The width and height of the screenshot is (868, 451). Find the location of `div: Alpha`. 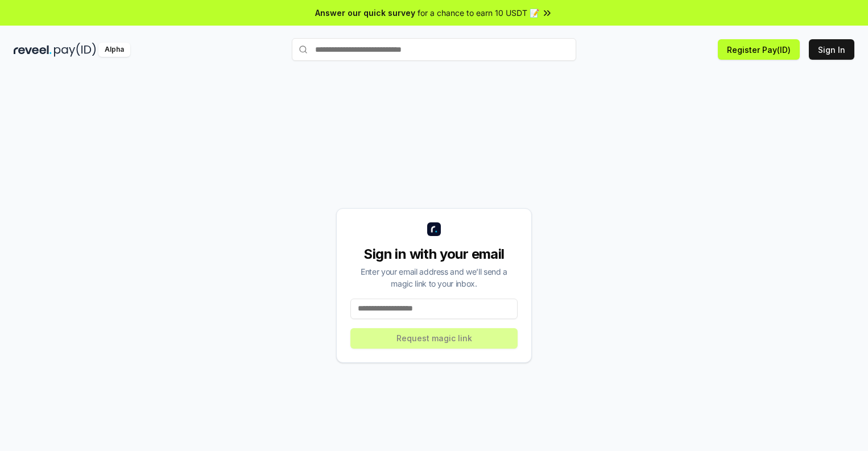

div: Alpha is located at coordinates (114, 50).